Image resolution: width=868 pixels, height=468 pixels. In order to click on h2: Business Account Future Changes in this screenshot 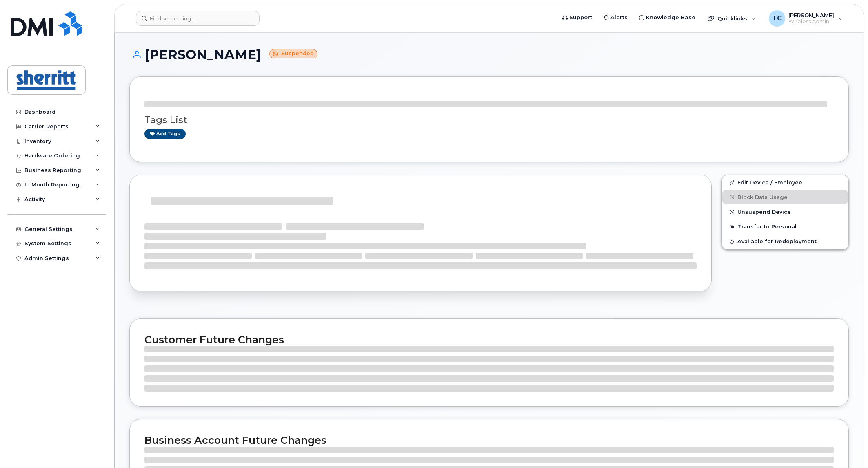, I will do `click(489, 440)`.